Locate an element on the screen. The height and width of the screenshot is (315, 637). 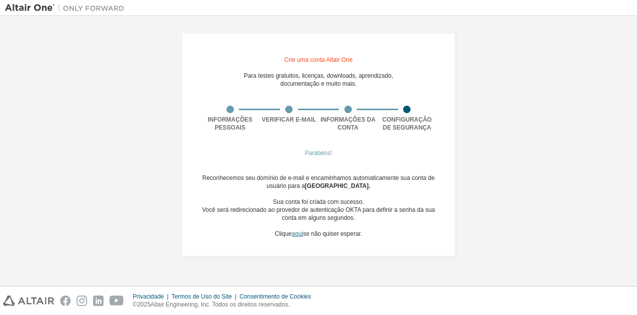
font: aqui is located at coordinates (297, 233).